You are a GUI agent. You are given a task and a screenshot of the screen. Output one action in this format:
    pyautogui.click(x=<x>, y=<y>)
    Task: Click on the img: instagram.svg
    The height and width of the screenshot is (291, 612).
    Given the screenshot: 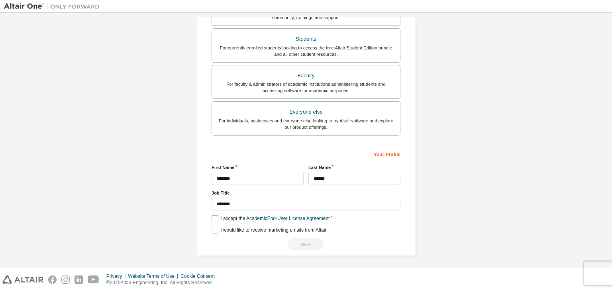 What is the action you would take?
    pyautogui.click(x=65, y=279)
    